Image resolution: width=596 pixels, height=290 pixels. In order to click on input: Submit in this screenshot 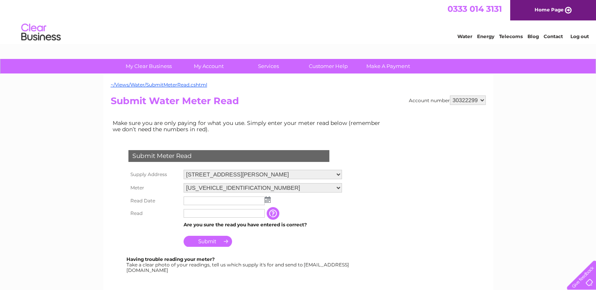, I will do `click(207, 242)`.